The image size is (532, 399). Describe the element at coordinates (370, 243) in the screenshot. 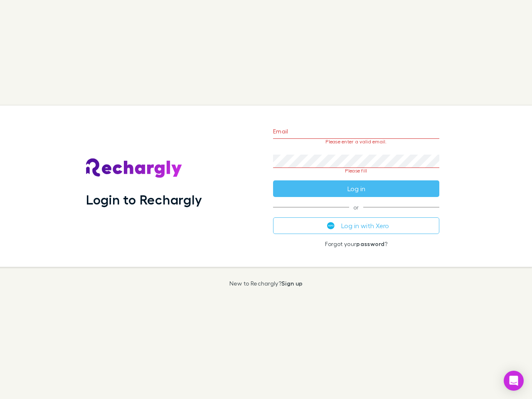

I see `a: password` at that location.